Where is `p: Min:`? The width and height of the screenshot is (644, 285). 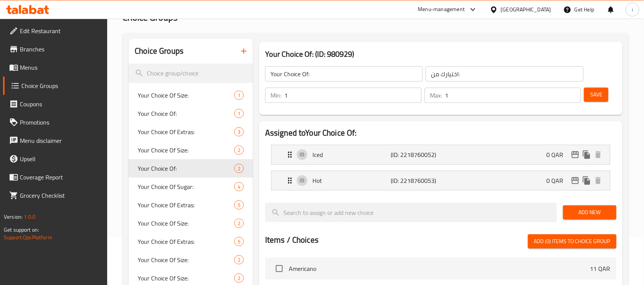 p: Min: is located at coordinates (276, 95).